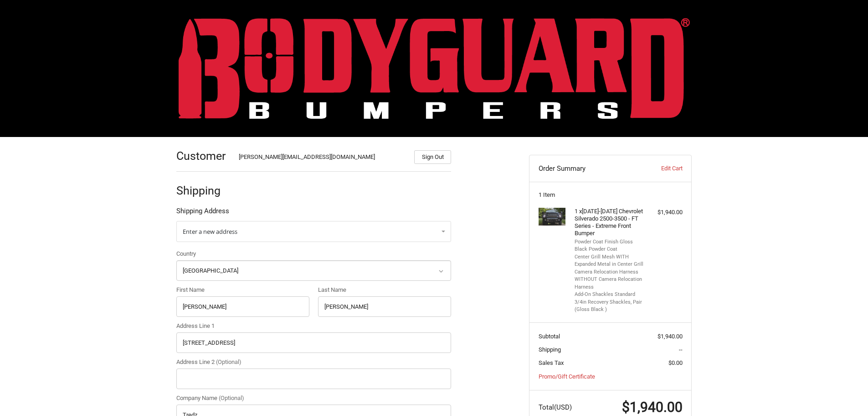  Describe the element at coordinates (845, 394) in the screenshot. I see `div: Chat Widget` at that location.